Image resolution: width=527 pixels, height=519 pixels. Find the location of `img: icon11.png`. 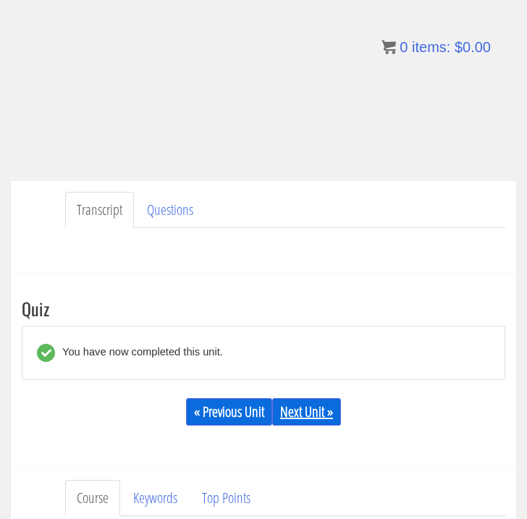

img: icon11.png is located at coordinates (389, 47).